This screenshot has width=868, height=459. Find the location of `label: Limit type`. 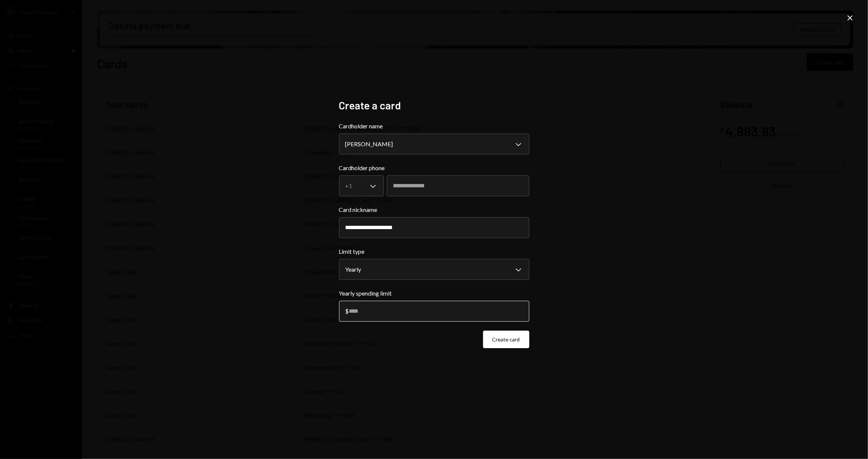

label: Limit type is located at coordinates (434, 252).